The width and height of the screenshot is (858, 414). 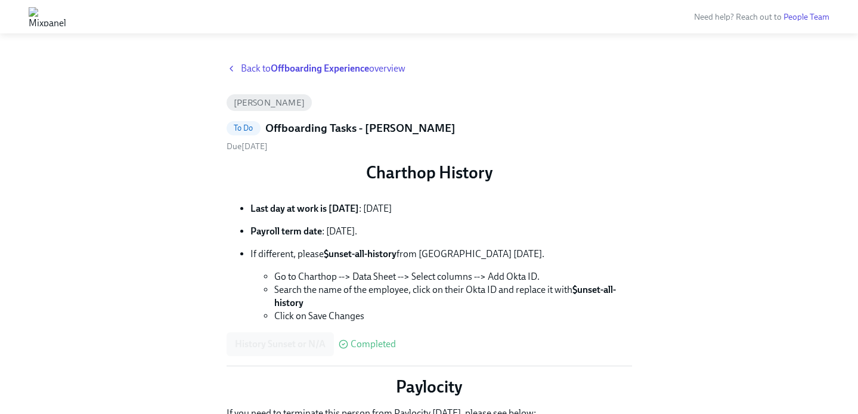 What do you see at coordinates (453, 316) in the screenshot?
I see `li: Click on Save Changes` at bounding box center [453, 316].